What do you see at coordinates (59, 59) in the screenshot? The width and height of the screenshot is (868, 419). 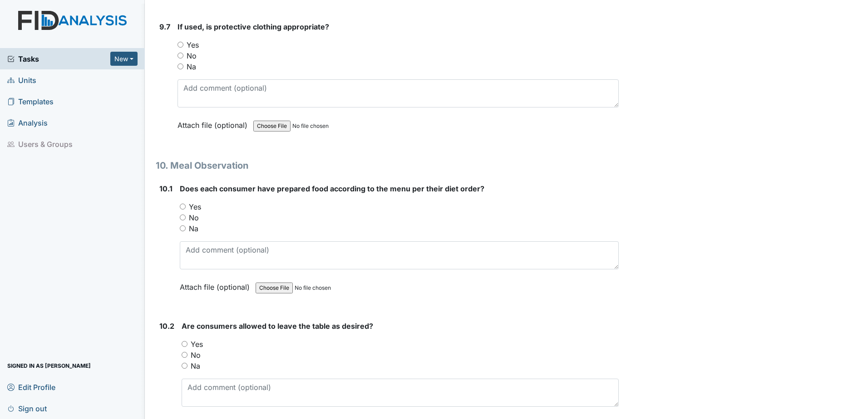 I see `a: Tasks` at bounding box center [59, 59].